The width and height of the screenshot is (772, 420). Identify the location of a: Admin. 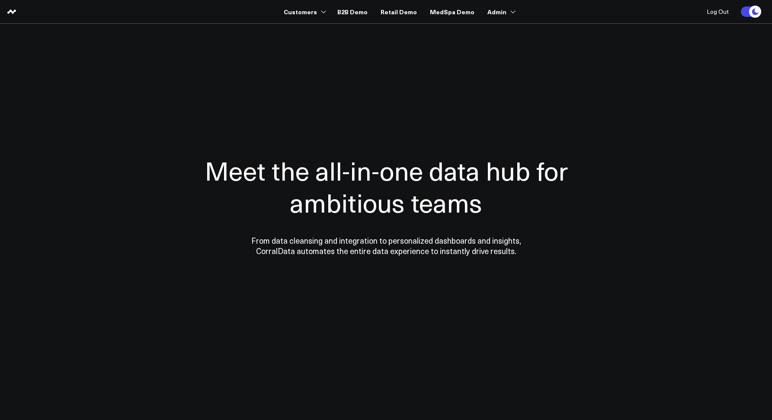
(500, 12).